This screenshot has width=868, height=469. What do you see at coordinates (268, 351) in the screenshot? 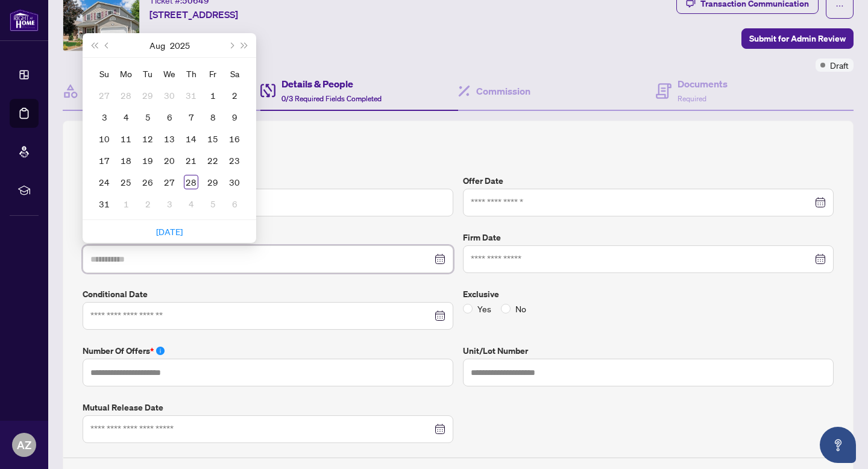
I see `label: Number of offers` at bounding box center [268, 351].